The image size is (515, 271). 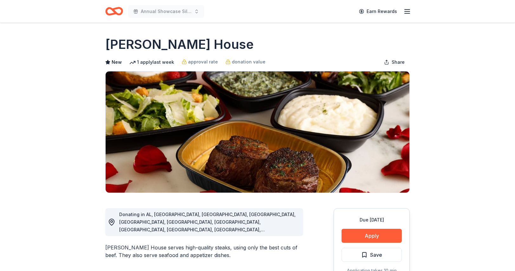 What do you see at coordinates (245, 62) in the screenshot?
I see `a: donation value` at bounding box center [245, 62].